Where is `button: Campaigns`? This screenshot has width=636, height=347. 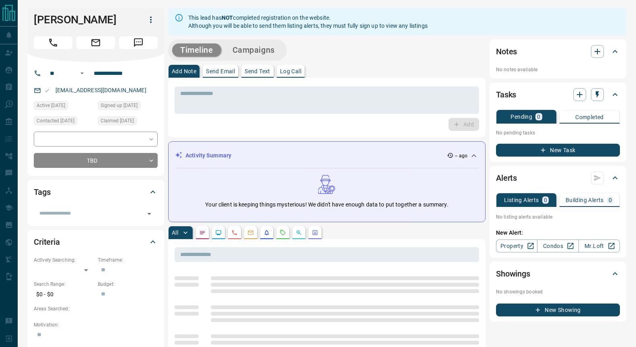 button: Campaigns is located at coordinates (253, 50).